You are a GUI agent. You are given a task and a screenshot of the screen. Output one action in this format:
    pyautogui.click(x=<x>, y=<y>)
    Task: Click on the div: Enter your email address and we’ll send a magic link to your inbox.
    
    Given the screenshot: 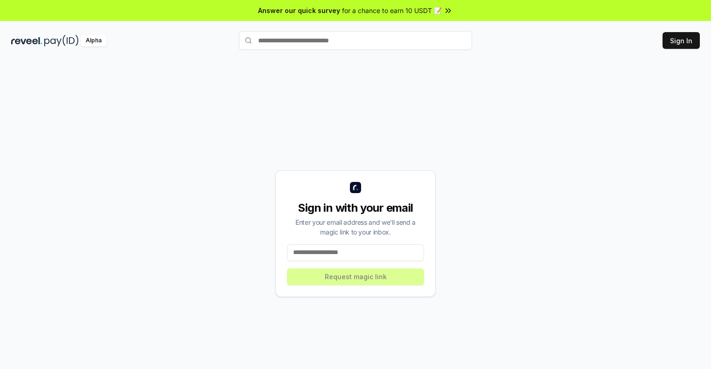 What is the action you would take?
    pyautogui.click(x=356, y=227)
    